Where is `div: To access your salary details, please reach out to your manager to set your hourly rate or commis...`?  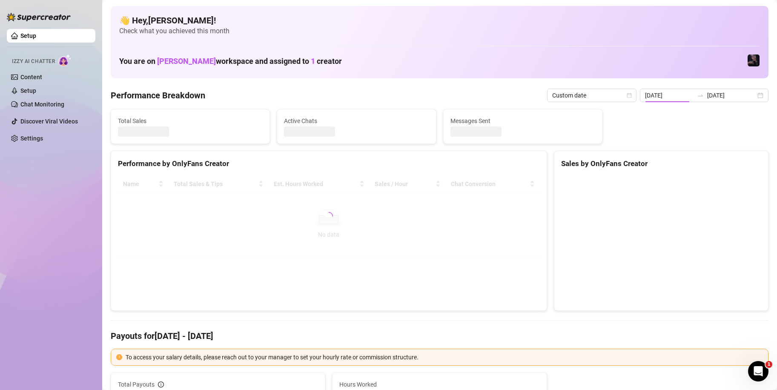 div: To access your salary details, please reach out to your manager to set your hourly rate or commis... is located at coordinates (444, 357).